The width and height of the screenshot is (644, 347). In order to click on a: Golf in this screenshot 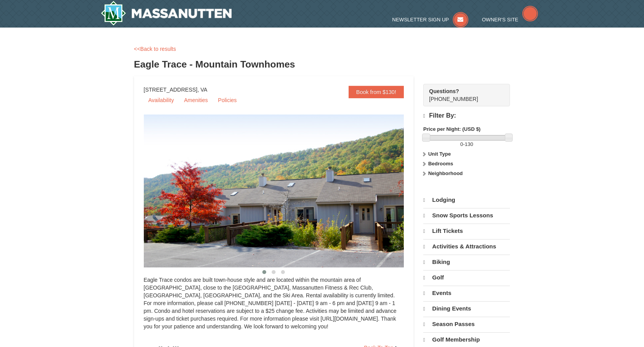, I will do `click(466, 277)`.